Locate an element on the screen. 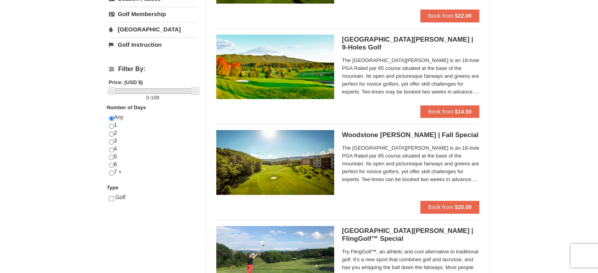  button: Book from $14.50 is located at coordinates (450, 112).